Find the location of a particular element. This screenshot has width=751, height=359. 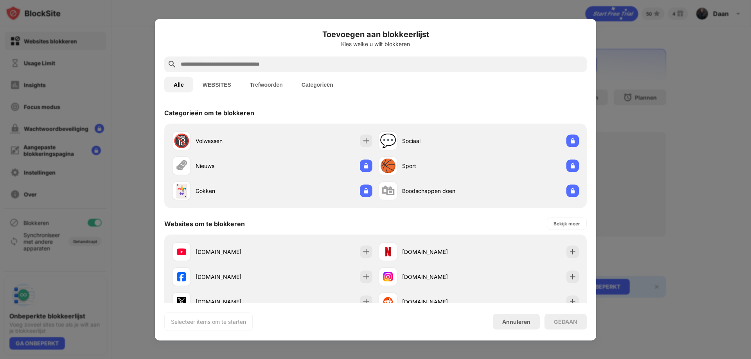

div: Websites om te blokkeren is located at coordinates (204, 224).